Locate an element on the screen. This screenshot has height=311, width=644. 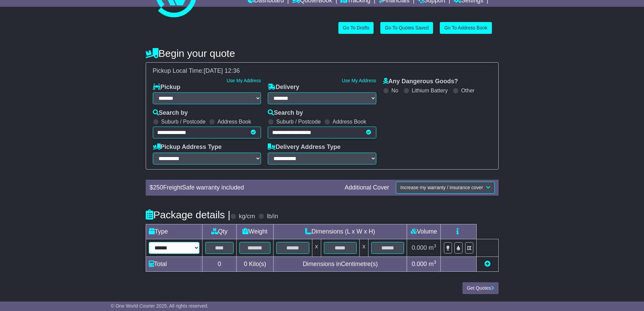
button: Get Quotes is located at coordinates (480, 288).